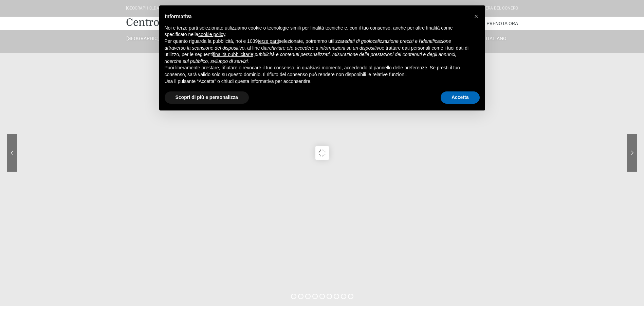  I want to click on em: archiviare e/o accedere a informazioni su un dispositivo, so click(323, 48).